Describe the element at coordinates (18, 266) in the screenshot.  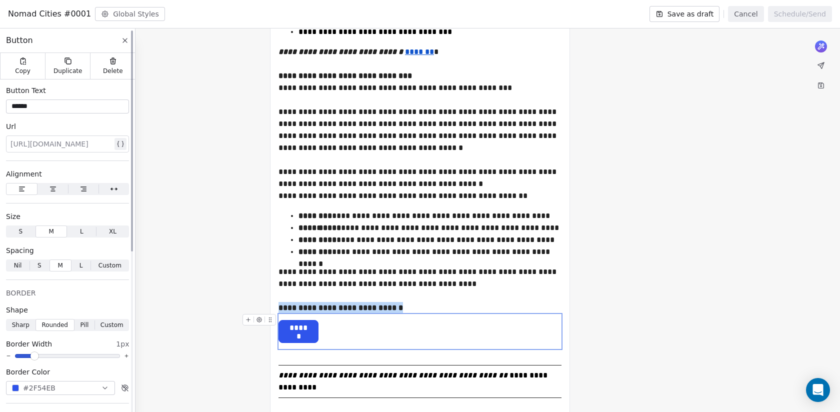
I see `span: Nil` at that location.